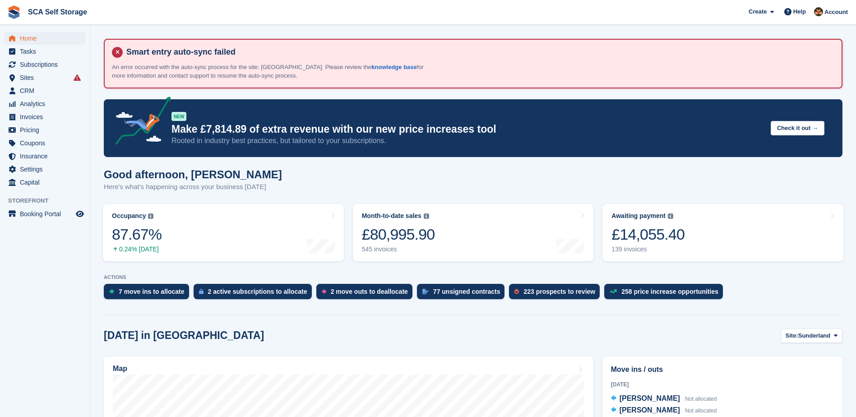 Image resolution: width=856 pixels, height=417 pixels. What do you see at coordinates (800, 12) in the screenshot?
I see `span: Help` at bounding box center [800, 12].